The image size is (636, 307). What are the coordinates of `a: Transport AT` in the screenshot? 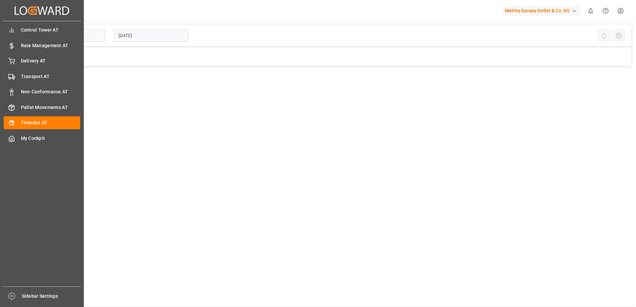 It's located at (42, 76).